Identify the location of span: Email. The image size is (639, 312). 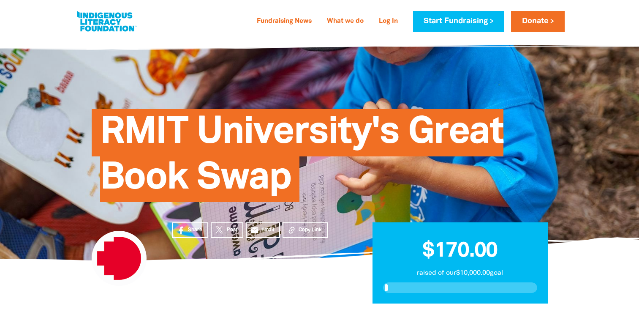
(268, 230).